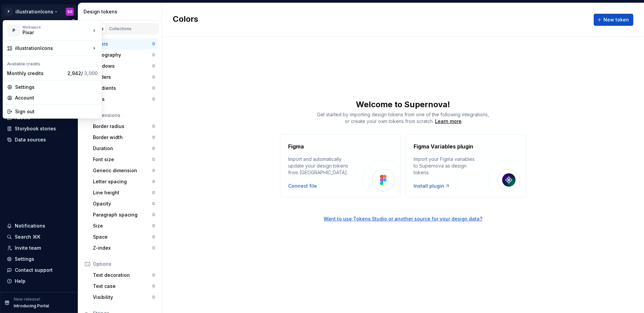  I want to click on div: Pixar, so click(51, 32).